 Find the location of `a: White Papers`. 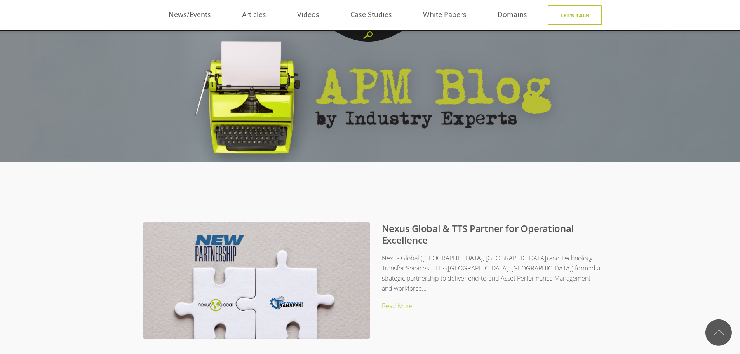

a: White Papers is located at coordinates (445, 15).